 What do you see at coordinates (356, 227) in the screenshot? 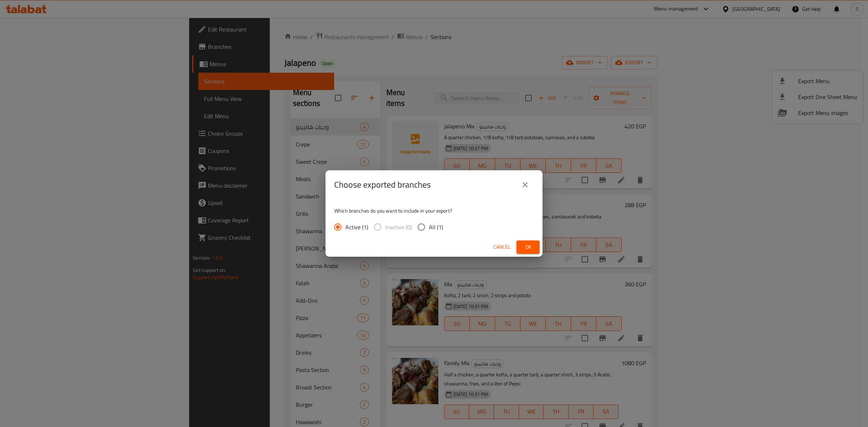
I see `span: Active (1)` at bounding box center [356, 227].